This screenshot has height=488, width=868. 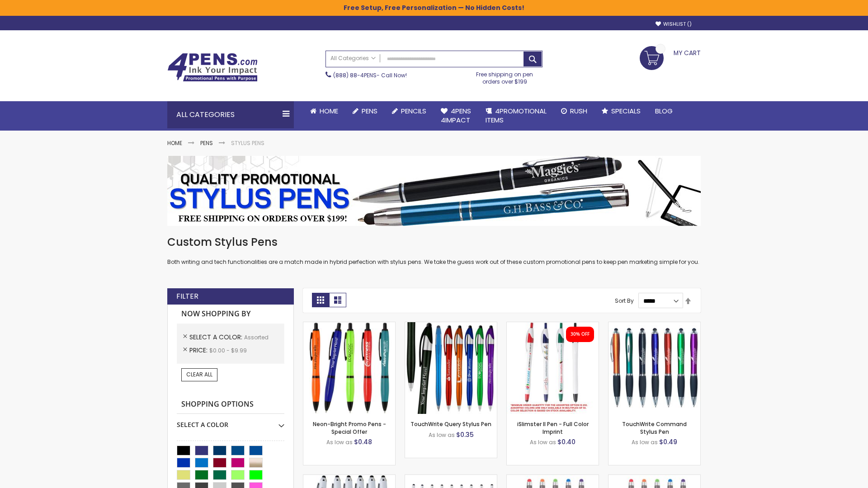 What do you see at coordinates (231, 114) in the screenshot?
I see `div: All Categories` at bounding box center [231, 114].